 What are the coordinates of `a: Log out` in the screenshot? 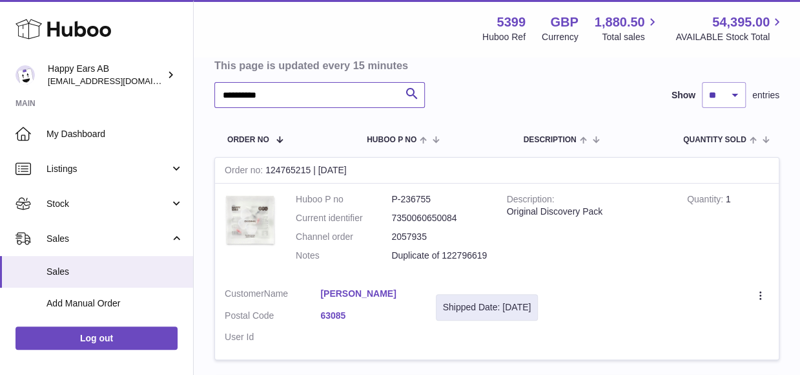 It's located at (96, 338).